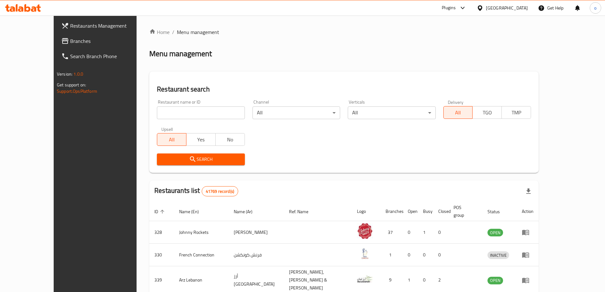 This screenshot has height=292, width=605. What do you see at coordinates (230, 139) in the screenshot?
I see `button: No` at bounding box center [230, 139].